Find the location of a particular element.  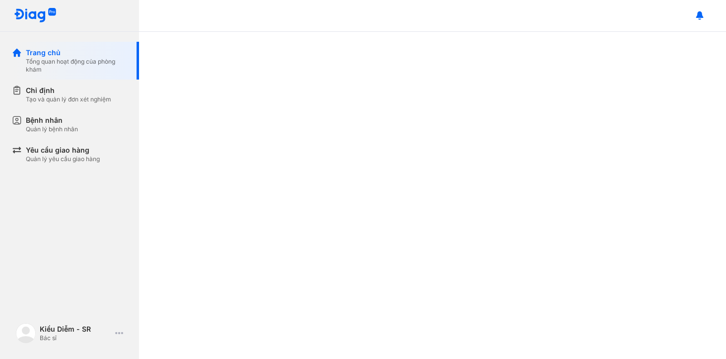

div: Quản lý yêu cầu giao hàng is located at coordinates (63, 159).